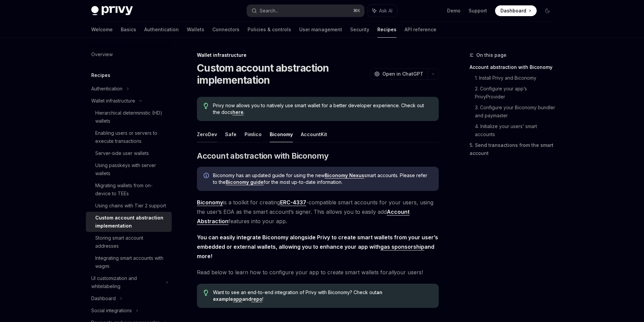 This screenshot has height=322, width=644. What do you see at coordinates (478, 11) in the screenshot?
I see `a: Support` at bounding box center [478, 11].